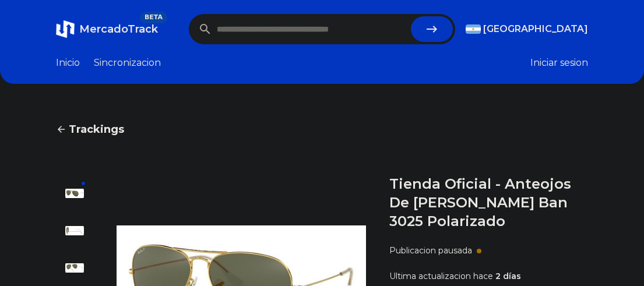 Image resolution: width=644 pixels, height=286 pixels. Describe the element at coordinates (473, 29) in the screenshot. I see `img: Argentina` at that location.